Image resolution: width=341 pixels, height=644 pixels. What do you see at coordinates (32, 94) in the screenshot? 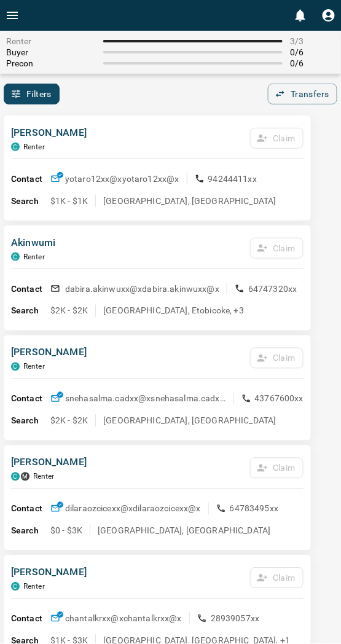
I see `button: Filters` at bounding box center [32, 94].